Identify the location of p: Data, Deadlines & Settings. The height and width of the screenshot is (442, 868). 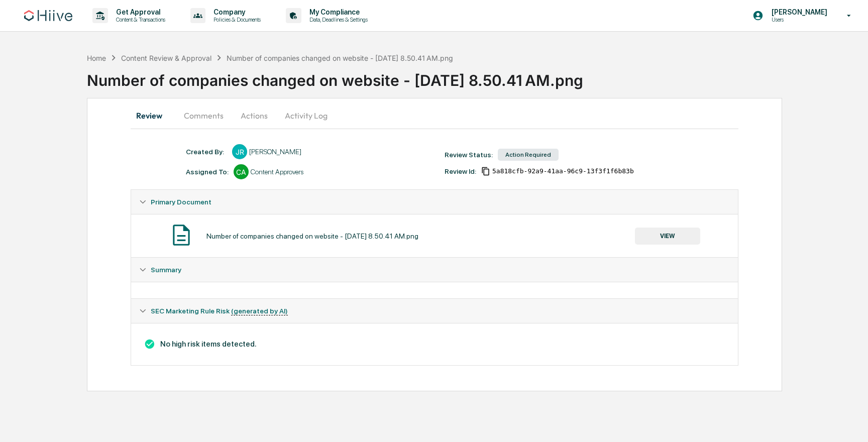
(337, 20).